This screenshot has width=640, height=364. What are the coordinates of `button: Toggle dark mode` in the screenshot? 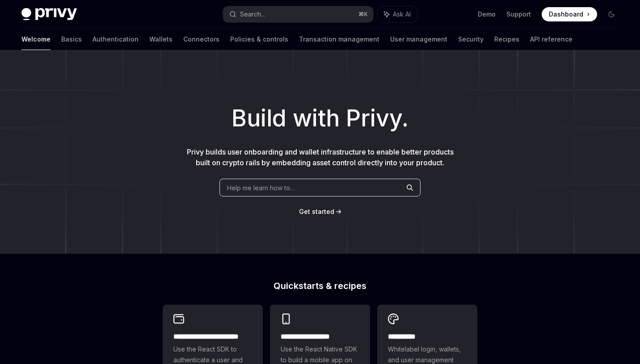 It's located at (611, 14).